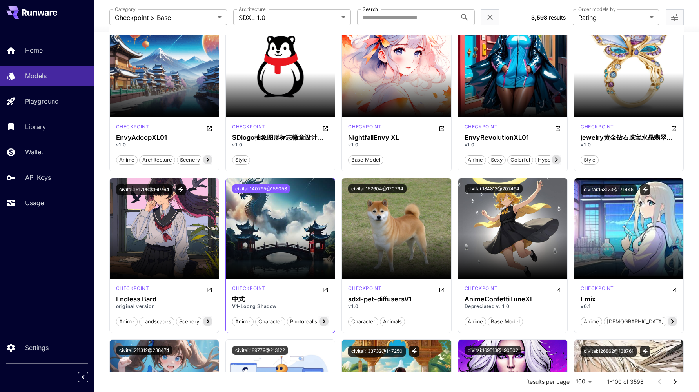  What do you see at coordinates (513, 137) in the screenshot?
I see `h3: EnvyRevolutionXL01` at bounding box center [513, 137].